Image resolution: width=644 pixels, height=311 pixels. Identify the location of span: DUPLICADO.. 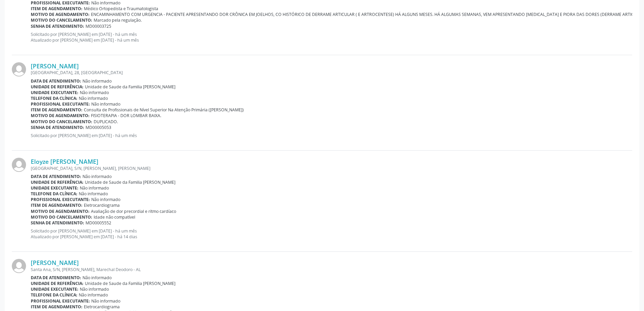
(106, 121).